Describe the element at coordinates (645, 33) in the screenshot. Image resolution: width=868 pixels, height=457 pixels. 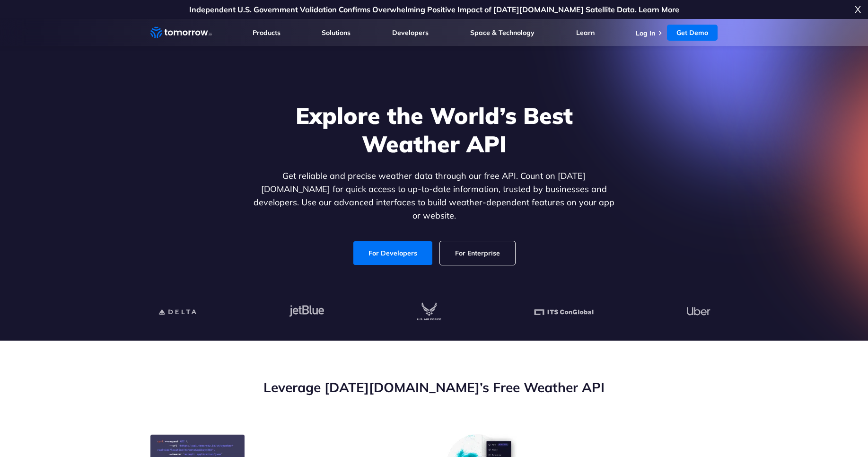
I see `a: Log In` at that location.